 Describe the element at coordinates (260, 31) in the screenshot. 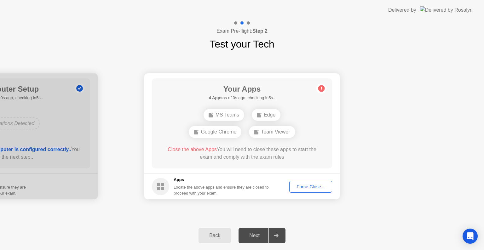

I see `b: Step 2` at that location.